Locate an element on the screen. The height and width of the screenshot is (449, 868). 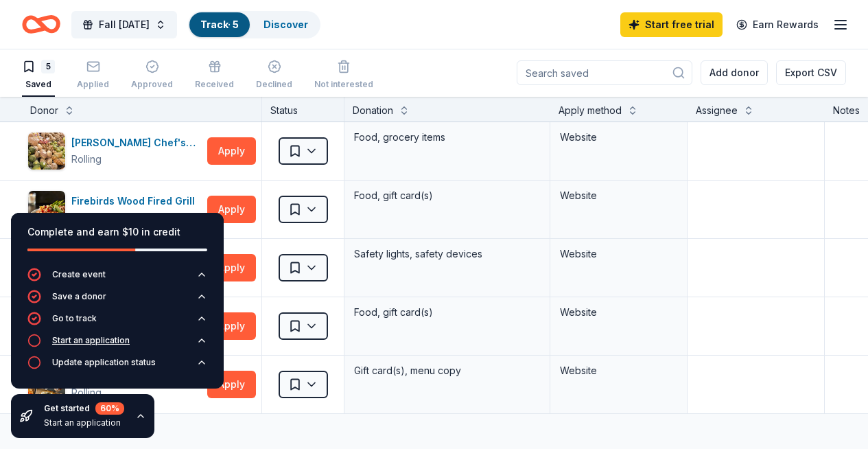
button: Create event is located at coordinates (117, 279).